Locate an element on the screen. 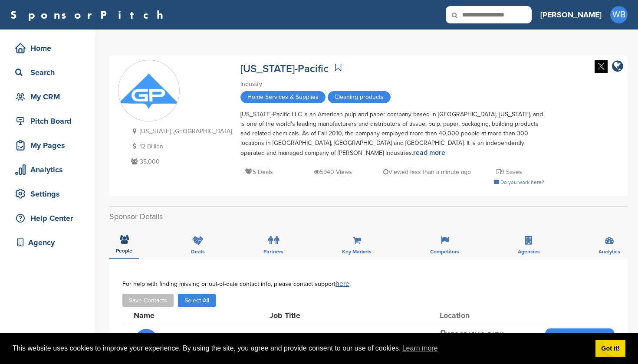 The width and height of the screenshot is (638, 364). a: SponsorPitch is located at coordinates (89, 14).